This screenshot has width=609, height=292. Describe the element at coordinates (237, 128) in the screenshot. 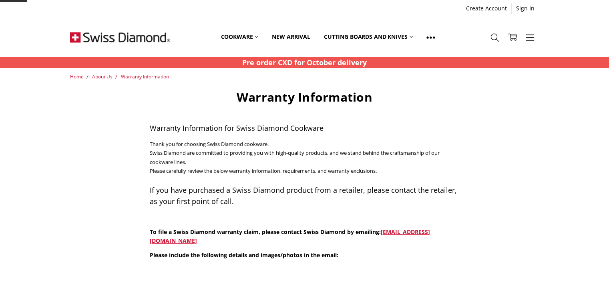

I see `span: Warranty Information for Swiss Diamond Cookware` at that location.